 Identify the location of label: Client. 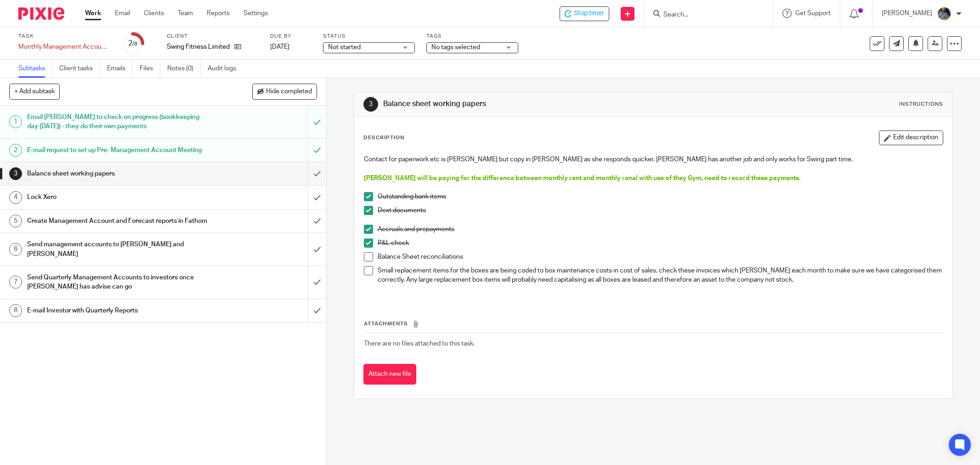
(213, 37).